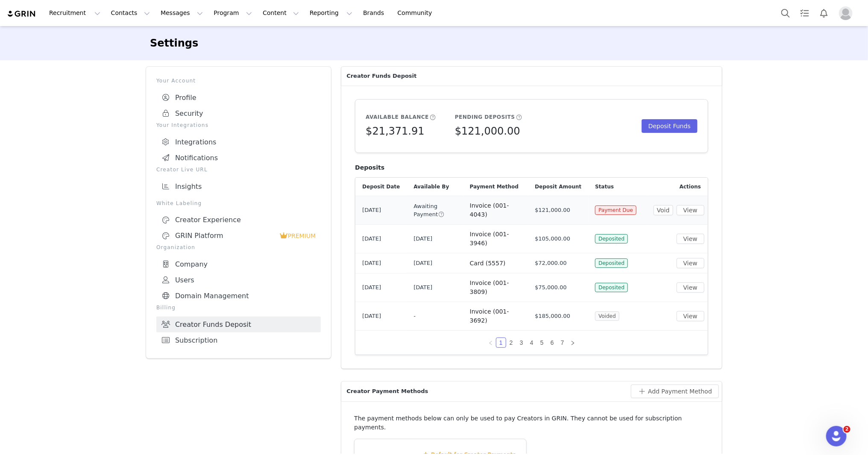 This screenshot has height=455, width=868. Describe the element at coordinates (238, 280) in the screenshot. I see `a: Users` at that location.